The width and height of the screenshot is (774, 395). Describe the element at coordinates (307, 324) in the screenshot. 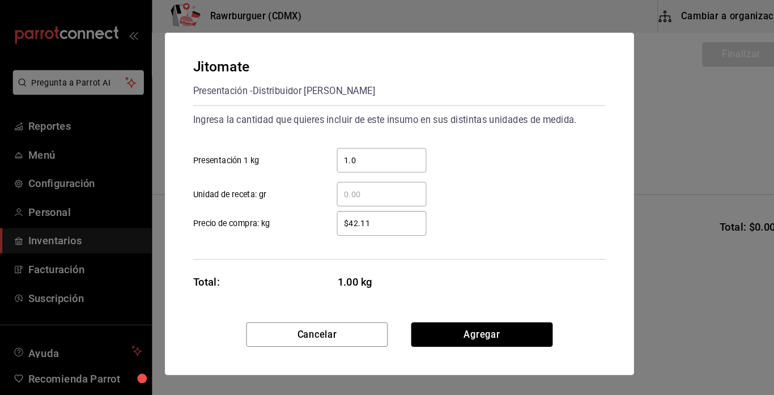

I see `button: Cancelar` at that location.